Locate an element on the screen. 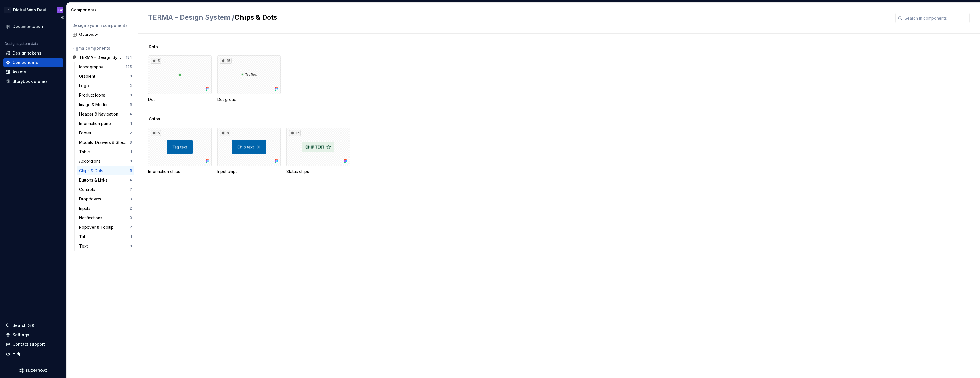 The image size is (980, 378). div: Settings is located at coordinates (21, 334).